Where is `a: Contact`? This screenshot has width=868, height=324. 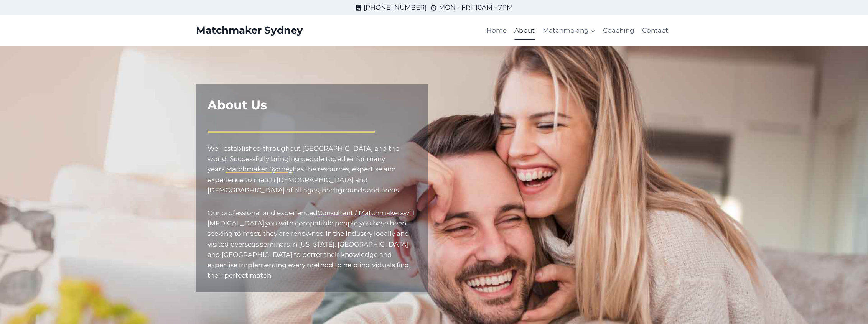 a: Contact is located at coordinates (655, 31).